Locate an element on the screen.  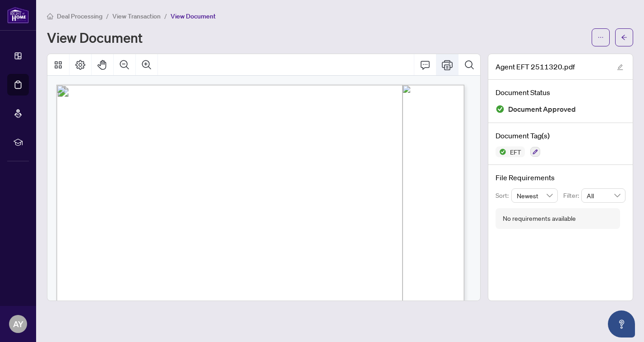
img: Status Icon is located at coordinates (501, 151).